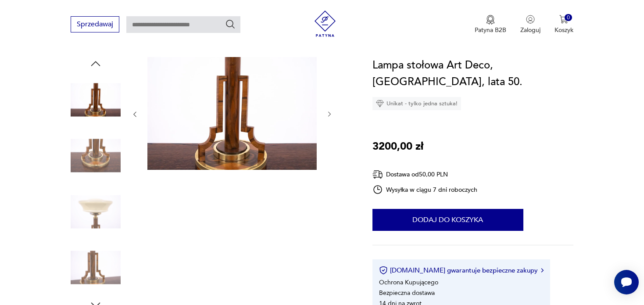 The image size is (644, 305). Describe the element at coordinates (417, 104) in the screenshot. I see `div: Unikat - tylko jedna sztuka!` at that location.